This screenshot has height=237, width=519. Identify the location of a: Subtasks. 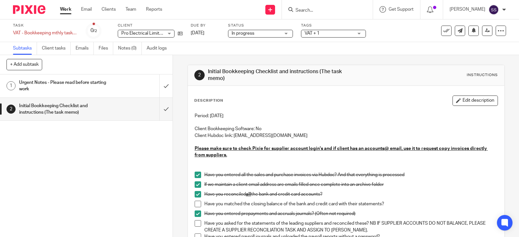
(25, 48).